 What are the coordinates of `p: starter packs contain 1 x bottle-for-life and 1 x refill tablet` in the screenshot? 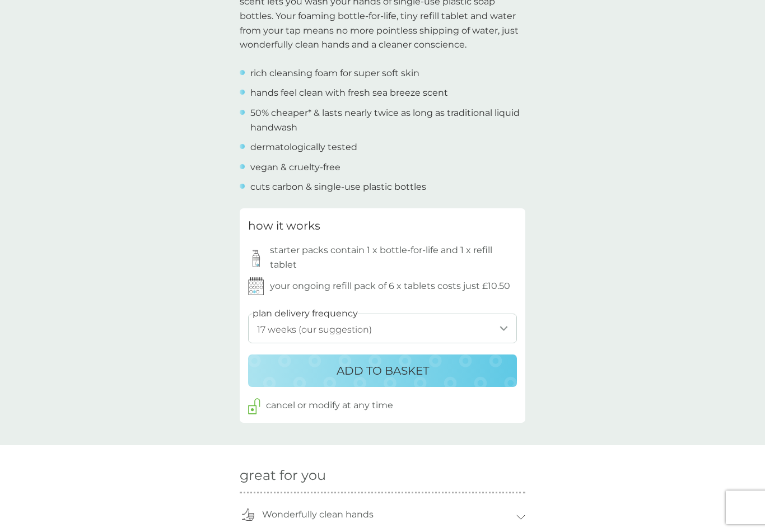 It's located at (394, 257).